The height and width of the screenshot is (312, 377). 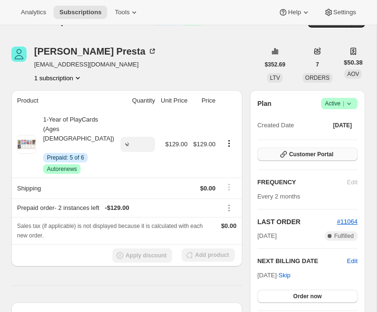 What do you see at coordinates (204, 101) in the screenshot?
I see `th: Price` at bounding box center [204, 101].